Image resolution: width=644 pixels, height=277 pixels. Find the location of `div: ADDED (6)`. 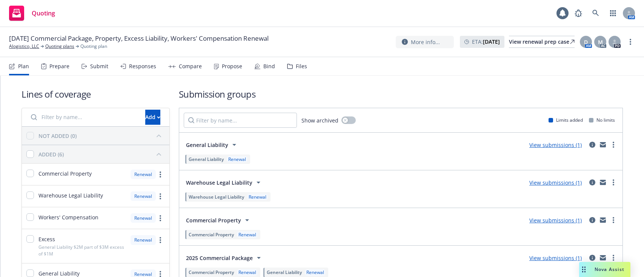

div: ADDED (6) is located at coordinates (51, 154).